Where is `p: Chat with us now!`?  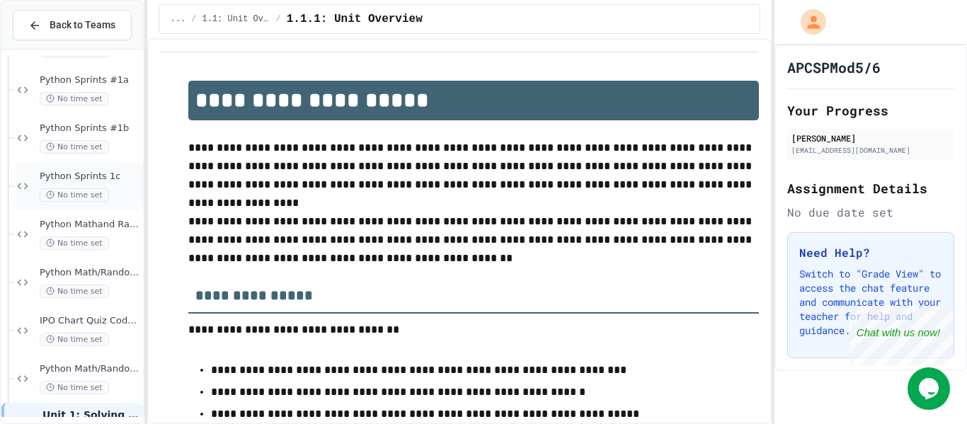 p: Chat with us now! is located at coordinates (49, 26).